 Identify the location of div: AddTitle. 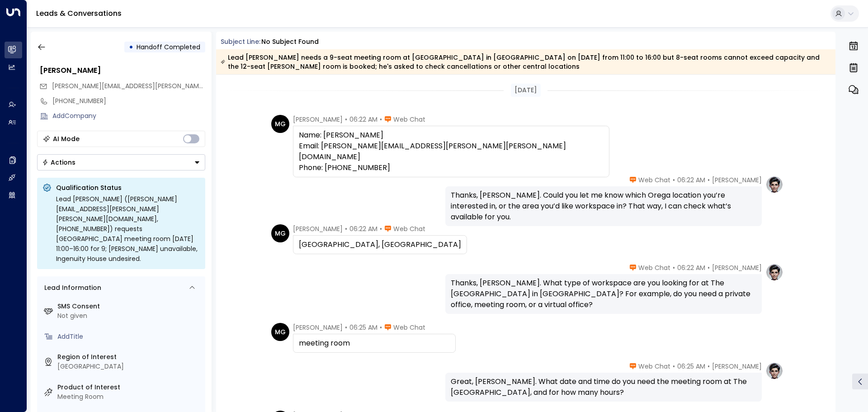
(129, 337).